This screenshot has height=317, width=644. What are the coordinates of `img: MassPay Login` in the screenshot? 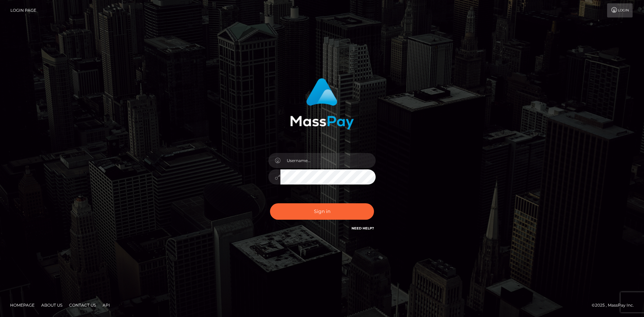 It's located at (322, 103).